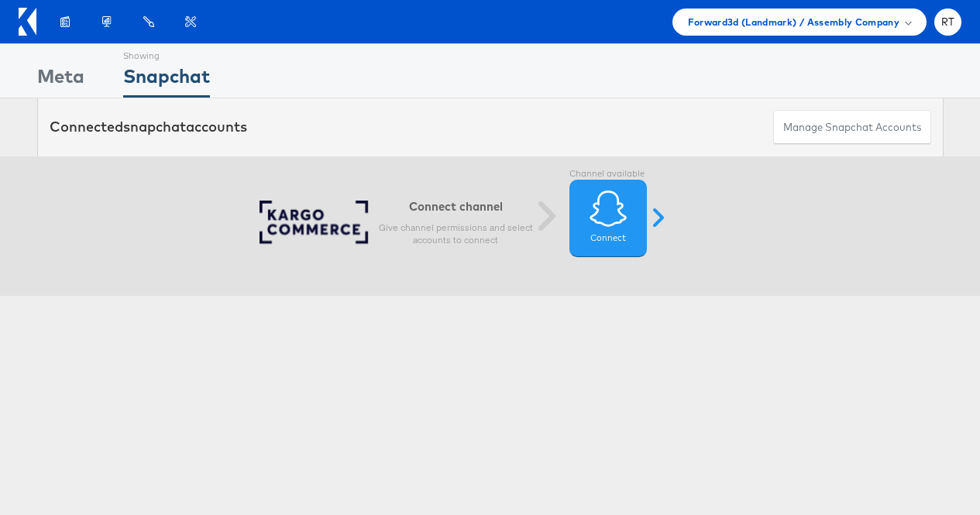 The width and height of the screenshot is (980, 515). What do you see at coordinates (793, 22) in the screenshot?
I see `span: Forward3d (Landmark) / Assembly Company` at bounding box center [793, 22].